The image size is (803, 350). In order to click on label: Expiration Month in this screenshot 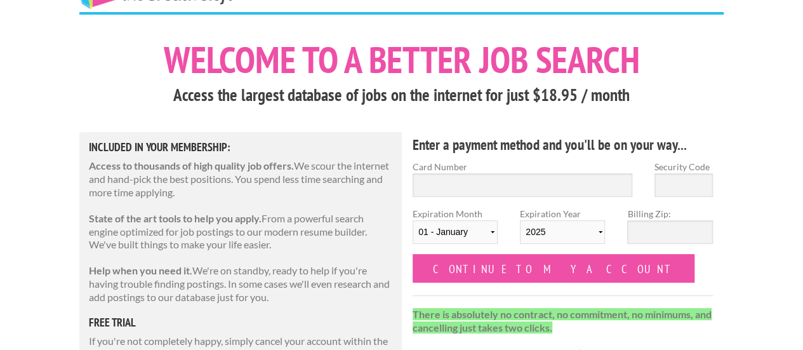, I will do `click(455, 230)`.